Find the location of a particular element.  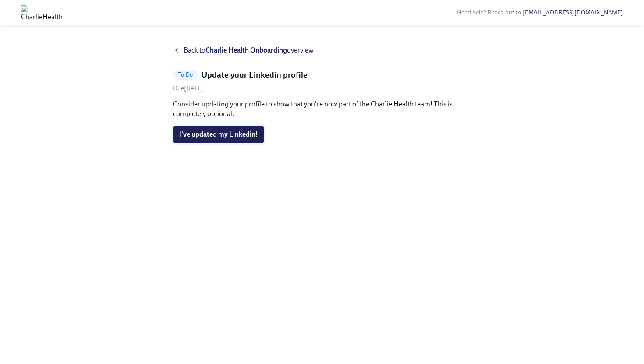

span: I've updated my Linkedin! is located at coordinates (218, 134).